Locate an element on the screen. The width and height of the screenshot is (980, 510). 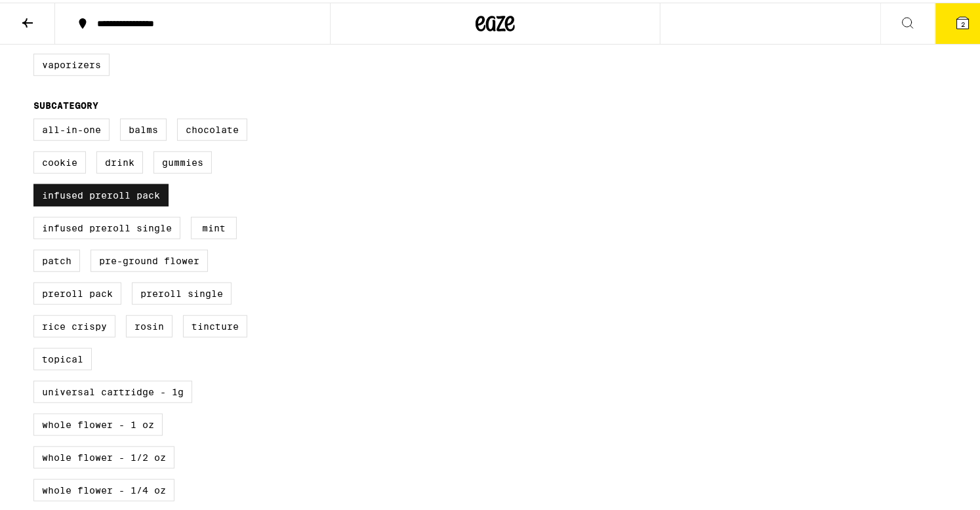
label: Preroll Pack is located at coordinates (77, 291).